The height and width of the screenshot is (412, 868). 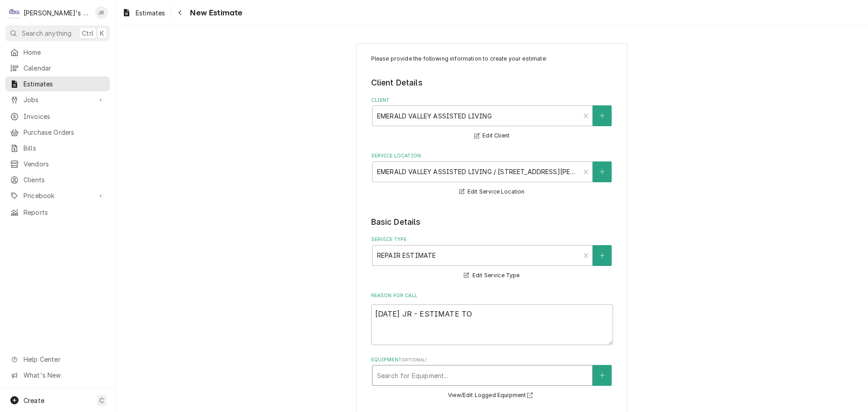 I want to click on div: Reason For Call, so click(x=492, y=319).